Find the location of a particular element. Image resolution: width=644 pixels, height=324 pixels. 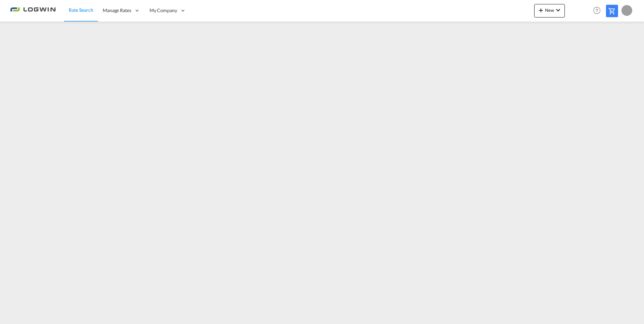

span: Rate Search is located at coordinates (81, 10).